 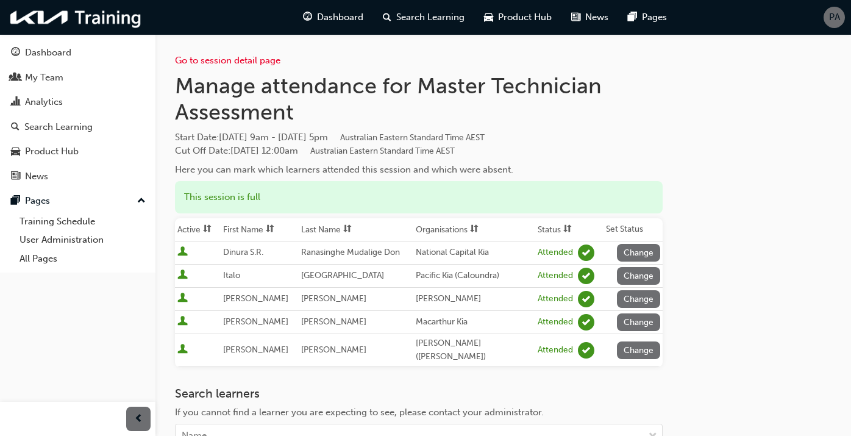 What do you see at coordinates (48, 52) in the screenshot?
I see `div: Dashboard` at bounding box center [48, 52].